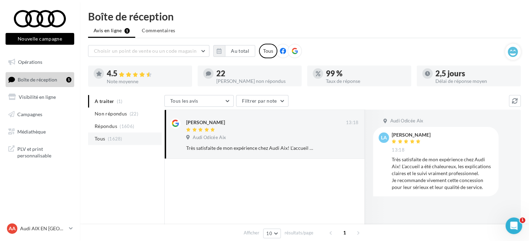 This screenshot has width=529, height=241. Describe the element at coordinates (111, 114) in the screenshot. I see `span: Non répondus` at that location.